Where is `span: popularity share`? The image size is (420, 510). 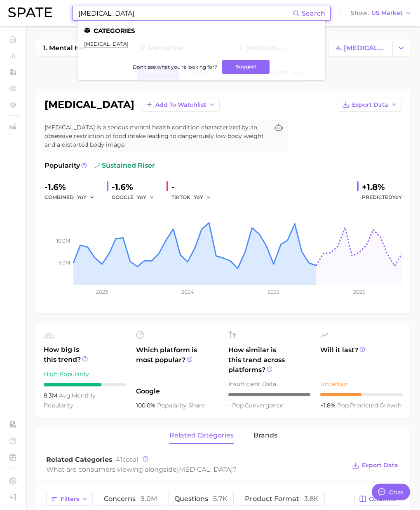
span: popularity share is located at coordinates (181, 405).